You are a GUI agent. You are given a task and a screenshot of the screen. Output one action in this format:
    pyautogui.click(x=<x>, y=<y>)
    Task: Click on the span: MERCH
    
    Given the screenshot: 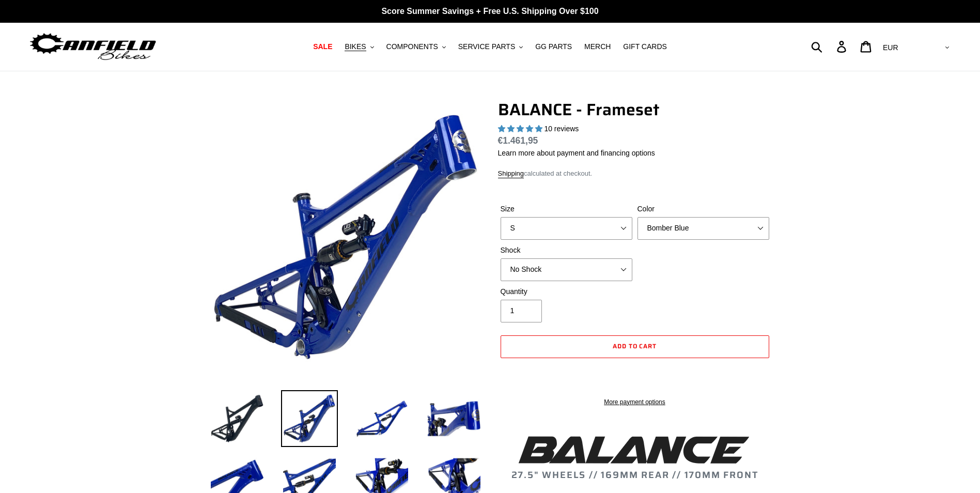 What is the action you would take?
    pyautogui.click(x=597, y=47)
    